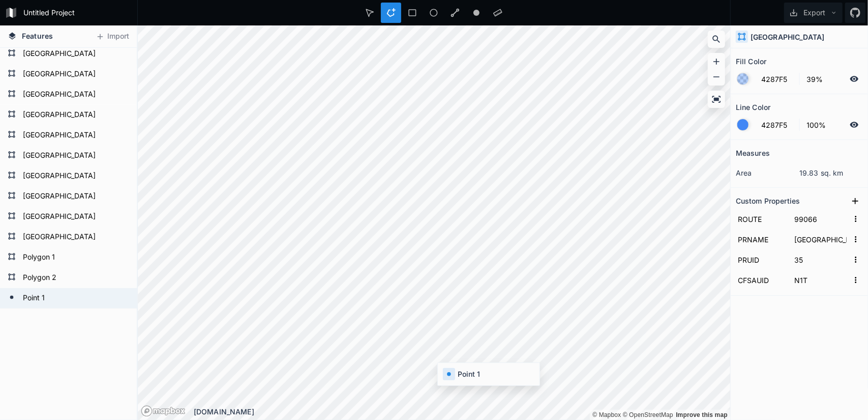  Describe the element at coordinates (163, 411) in the screenshot. I see `a: Mapbox logo` at that location.